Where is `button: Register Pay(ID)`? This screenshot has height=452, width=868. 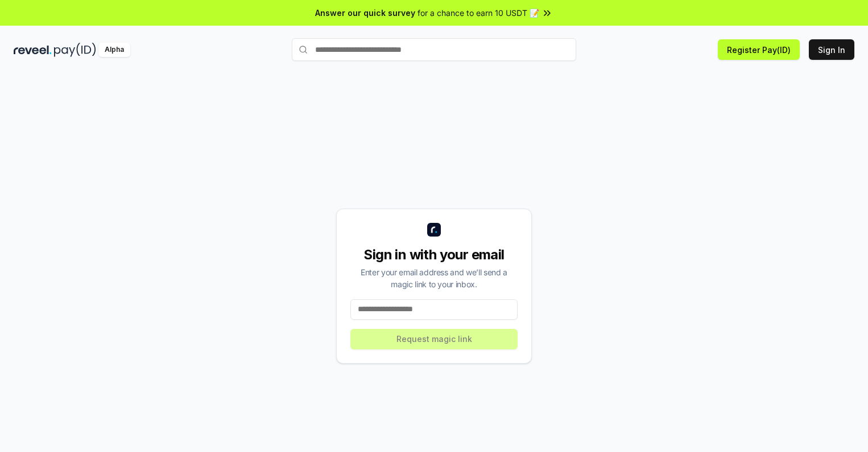
button: Register Pay(ID) is located at coordinates (759, 49).